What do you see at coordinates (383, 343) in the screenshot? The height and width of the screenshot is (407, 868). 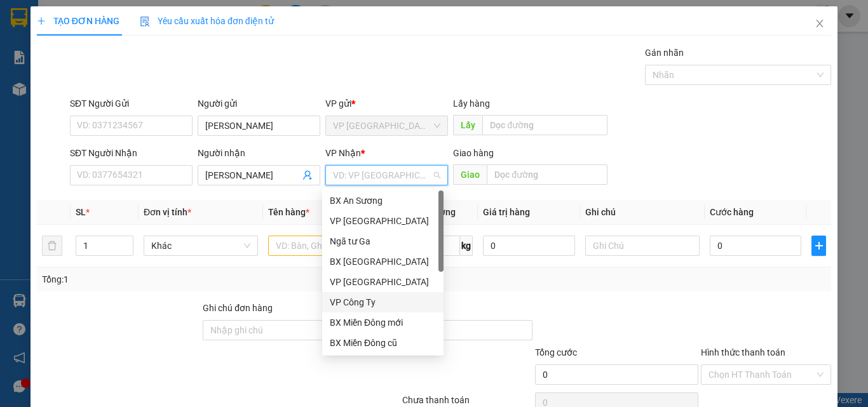 I see `div: BX Miền Đông cũ` at bounding box center [383, 343].